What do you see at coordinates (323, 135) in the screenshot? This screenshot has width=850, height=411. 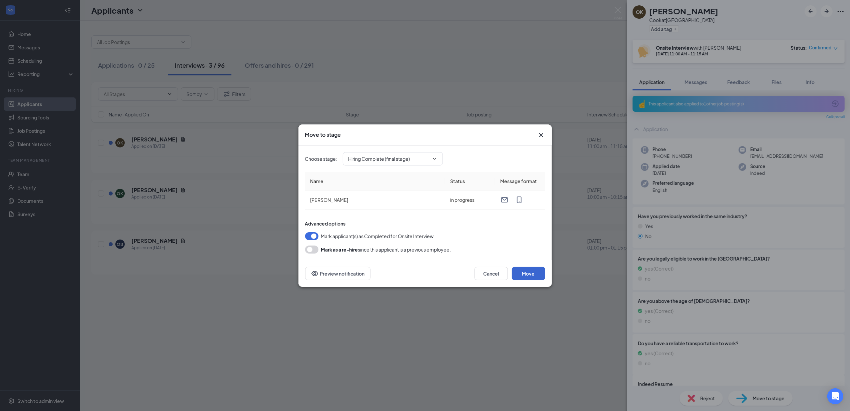 I see `h3: Move to stage` at bounding box center [323, 135].